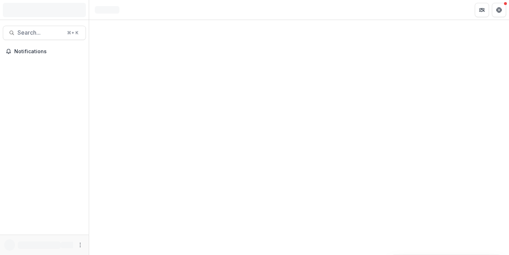 The width and height of the screenshot is (509, 255). What do you see at coordinates (40, 32) in the screenshot?
I see `span: Search...` at bounding box center [40, 32].